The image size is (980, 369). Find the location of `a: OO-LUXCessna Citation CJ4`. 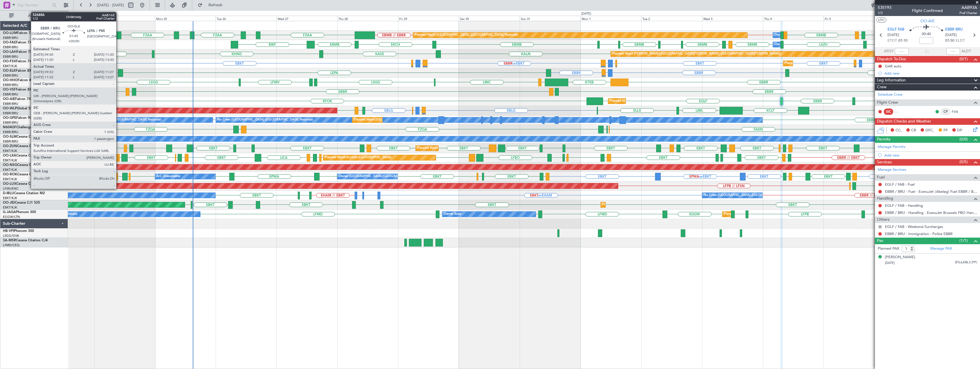

a: OO-LUXCessna Citation CJ4 is located at coordinates (25, 184).